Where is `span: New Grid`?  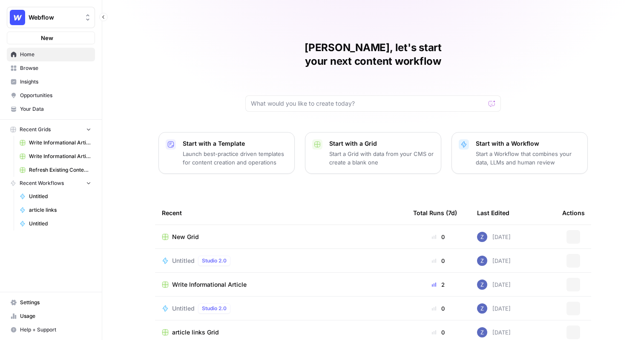 span: New Grid is located at coordinates (185, 237).